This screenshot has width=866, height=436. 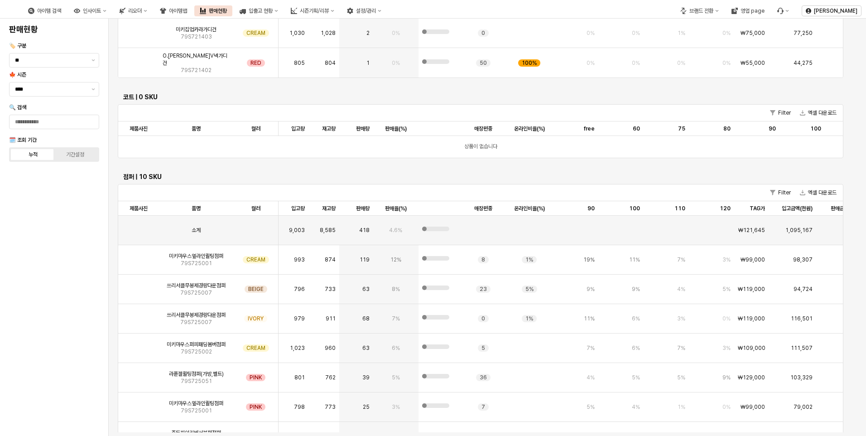 I want to click on span: 111,507, so click(x=802, y=348).